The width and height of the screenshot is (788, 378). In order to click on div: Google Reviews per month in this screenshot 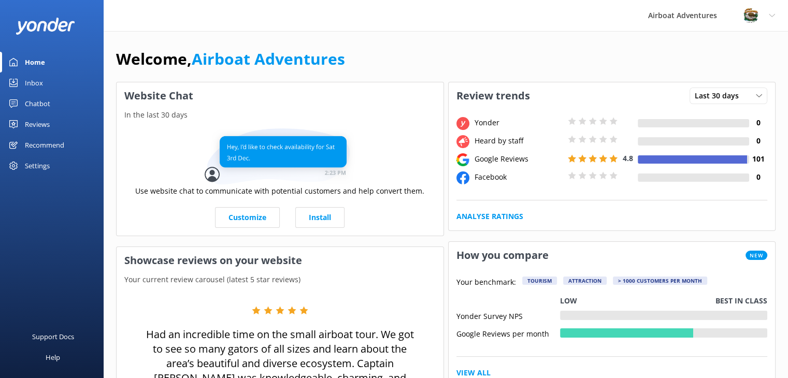, I will do `click(508, 333)`.